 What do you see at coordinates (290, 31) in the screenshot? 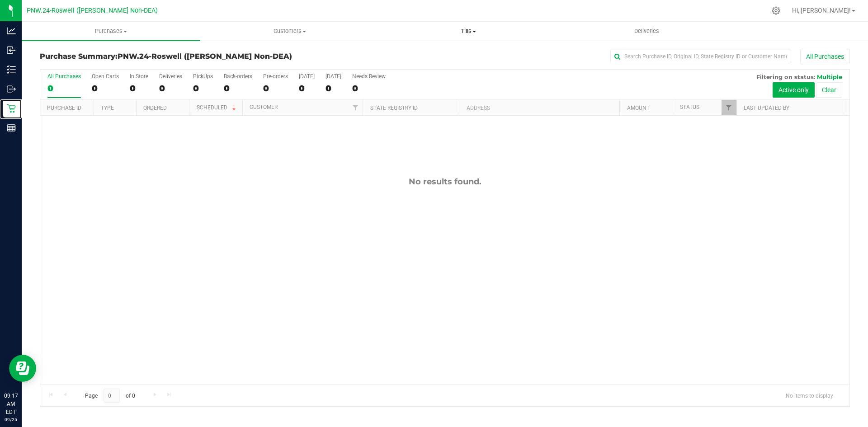
I see `span: Customers` at bounding box center [290, 31].